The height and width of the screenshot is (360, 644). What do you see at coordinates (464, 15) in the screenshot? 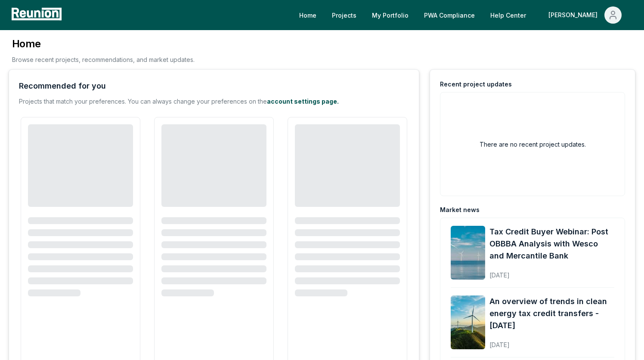
I see `nav: Main` at bounding box center [464, 15].